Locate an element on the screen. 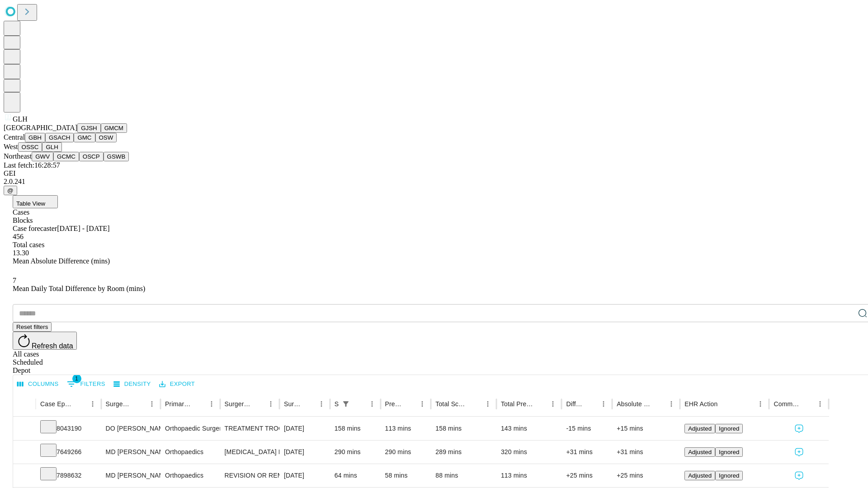  div: 1 active filter is located at coordinates (346, 404).